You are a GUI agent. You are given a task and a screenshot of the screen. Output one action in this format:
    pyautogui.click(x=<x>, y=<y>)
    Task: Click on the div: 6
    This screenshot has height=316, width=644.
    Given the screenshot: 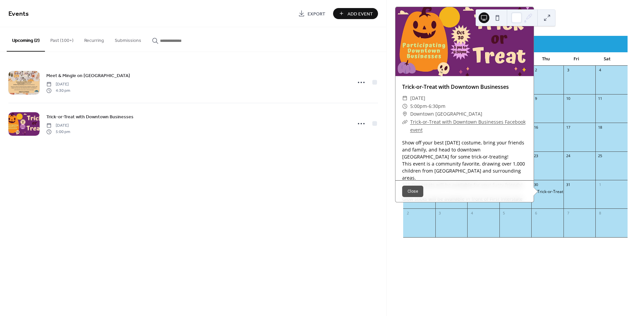 What is the action you would take?
    pyautogui.click(x=535, y=213)
    